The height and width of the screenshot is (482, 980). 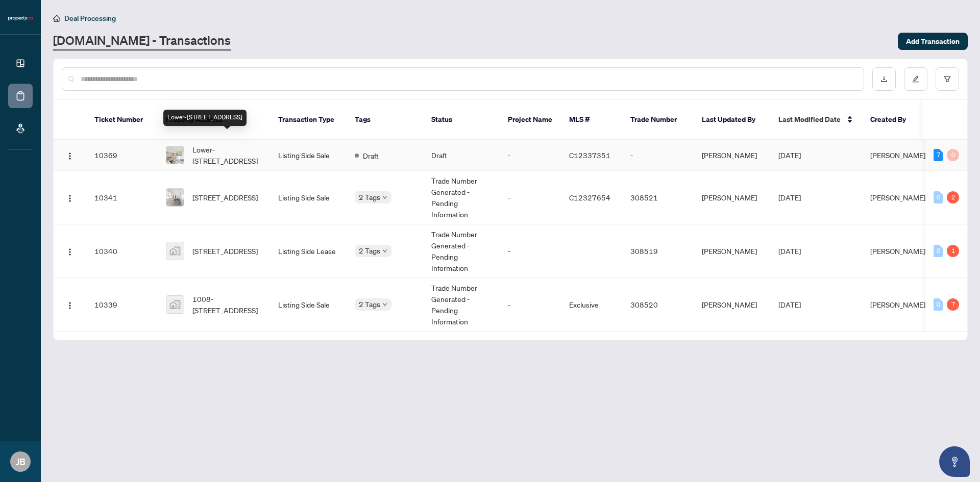 What do you see at coordinates (122, 197) in the screenshot?
I see `td: 10341` at bounding box center [122, 197].